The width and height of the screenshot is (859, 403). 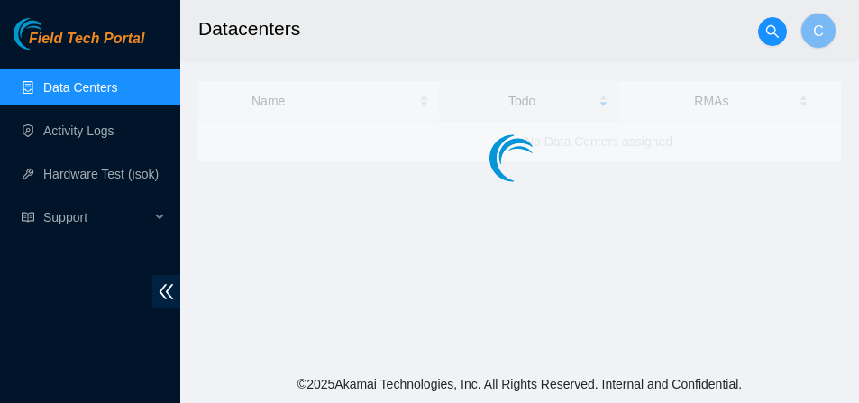 I want to click on a: Activity Logs, so click(x=78, y=131).